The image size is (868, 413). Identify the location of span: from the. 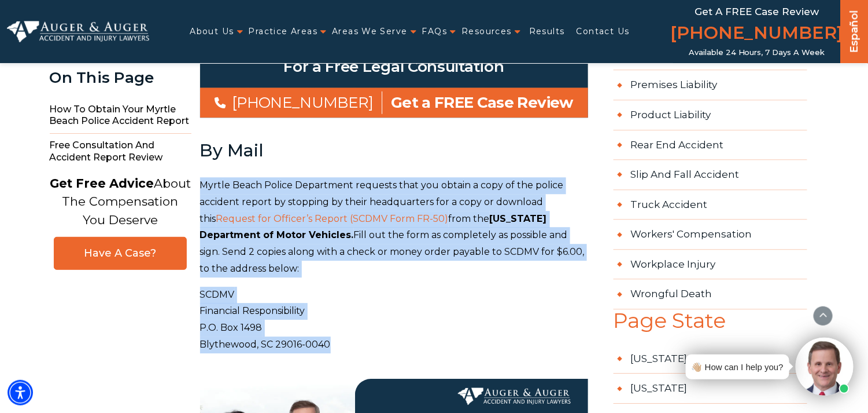
(469, 218).